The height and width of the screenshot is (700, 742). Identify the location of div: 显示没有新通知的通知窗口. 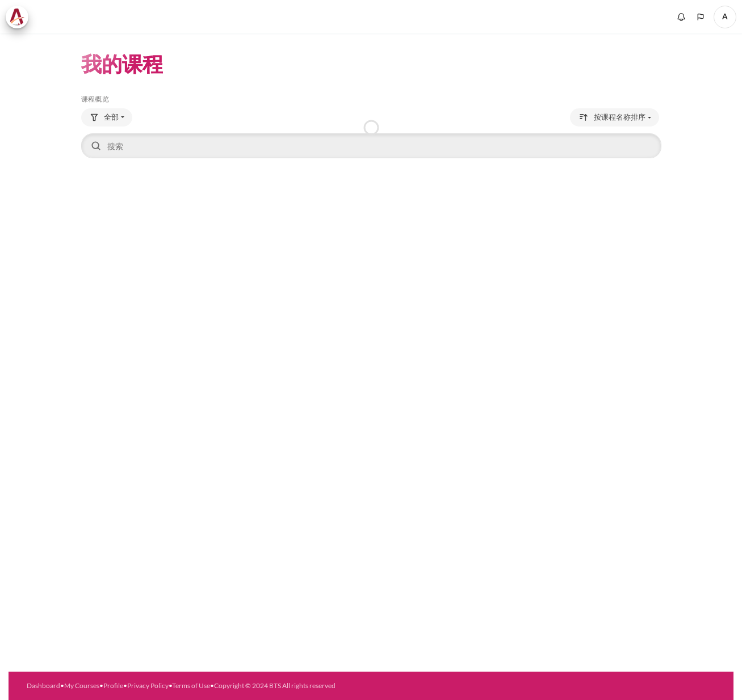
(681, 17).